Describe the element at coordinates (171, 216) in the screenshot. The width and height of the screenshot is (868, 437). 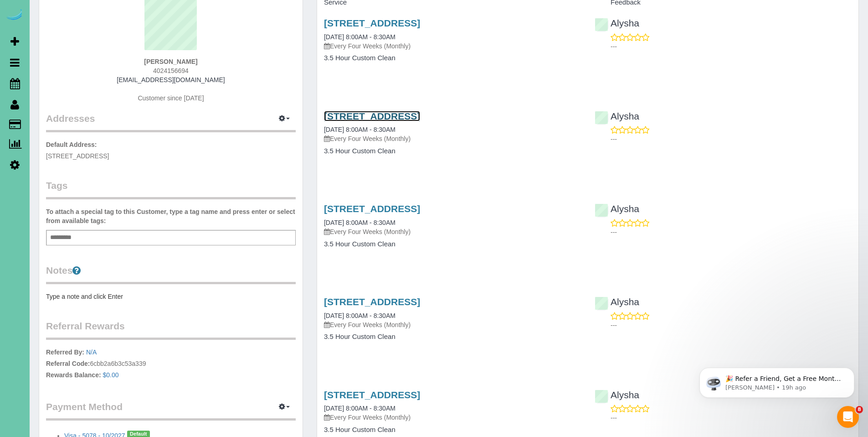
I see `label: To attach a special tag to this Customer, type a tag name and press enter or select from availabl...` at that location.